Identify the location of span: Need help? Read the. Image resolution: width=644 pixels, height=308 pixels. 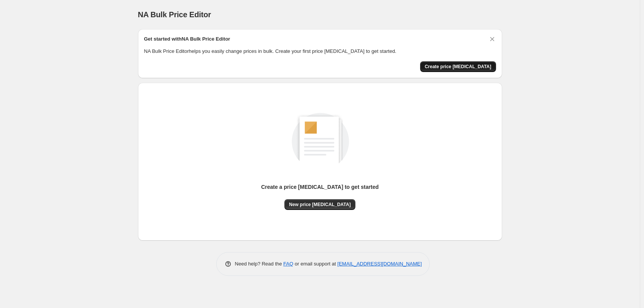
(259, 264).